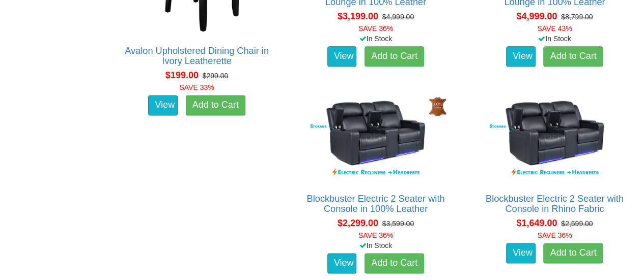 The image size is (644, 280). Describe the element at coordinates (182, 75) in the screenshot. I see `span: $199.00` at that location.